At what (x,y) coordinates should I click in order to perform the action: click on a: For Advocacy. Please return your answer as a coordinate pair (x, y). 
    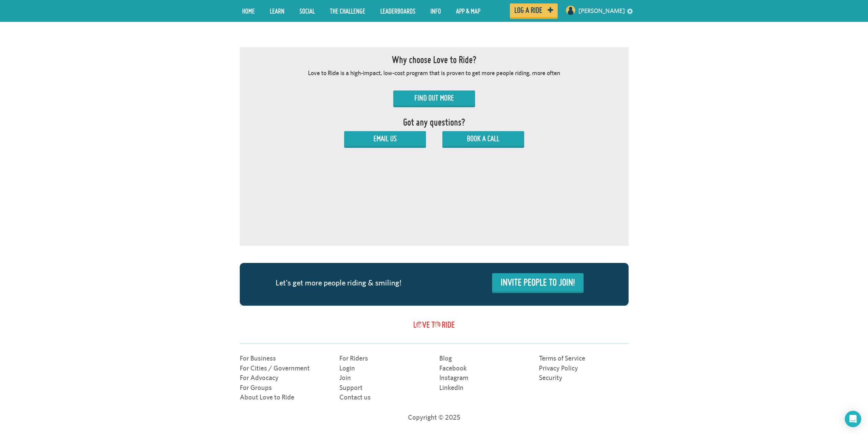
    Looking at the image, I should click on (259, 377).